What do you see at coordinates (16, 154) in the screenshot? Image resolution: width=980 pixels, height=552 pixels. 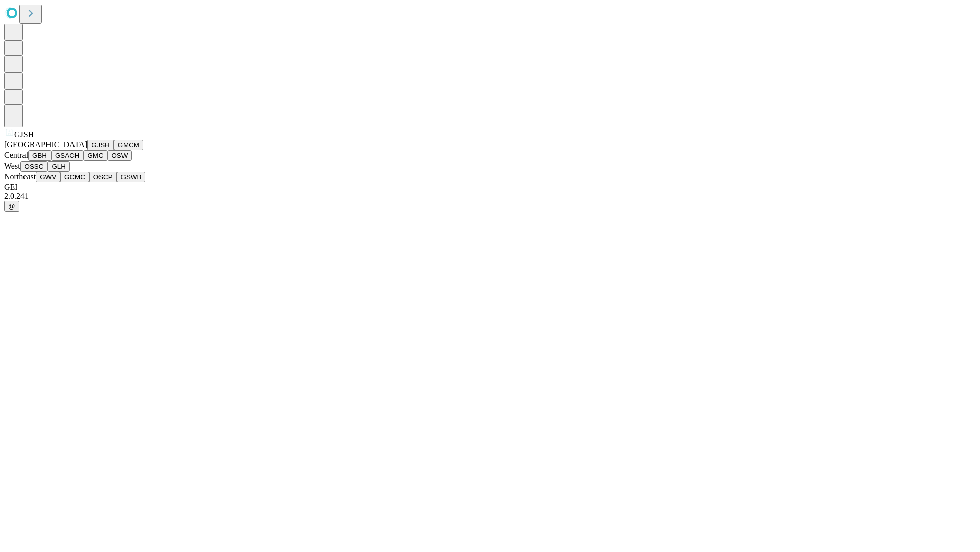 I see `span: Central` at bounding box center [16, 154].